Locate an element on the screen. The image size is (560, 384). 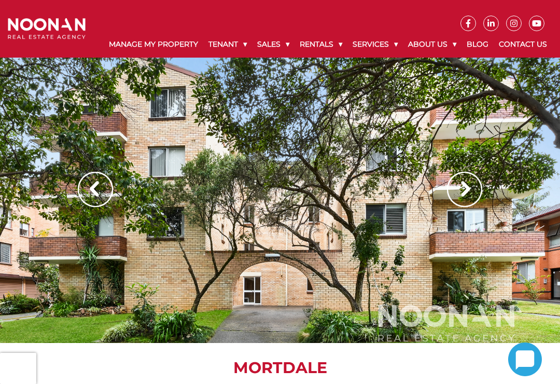
a: About Us is located at coordinates (432, 44).